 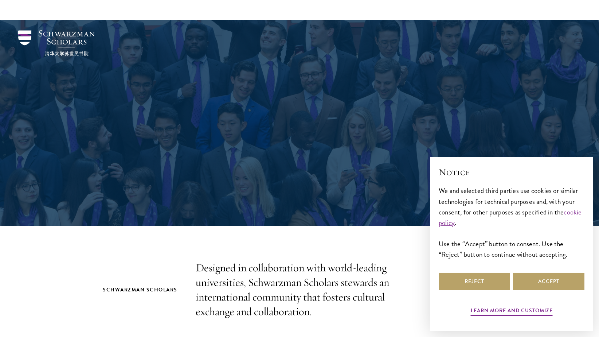 What do you see at coordinates (549, 281) in the screenshot?
I see `button: Accept` at bounding box center [549, 281].